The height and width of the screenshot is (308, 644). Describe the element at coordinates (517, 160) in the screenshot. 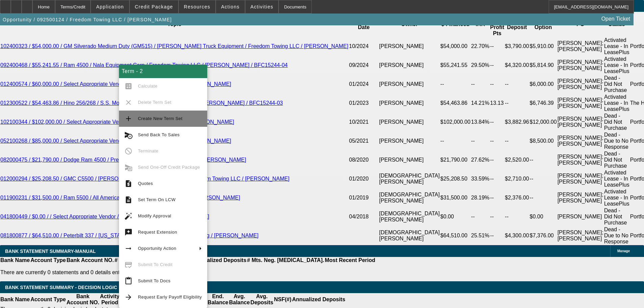

I see `td: $2,520.00` at that location.